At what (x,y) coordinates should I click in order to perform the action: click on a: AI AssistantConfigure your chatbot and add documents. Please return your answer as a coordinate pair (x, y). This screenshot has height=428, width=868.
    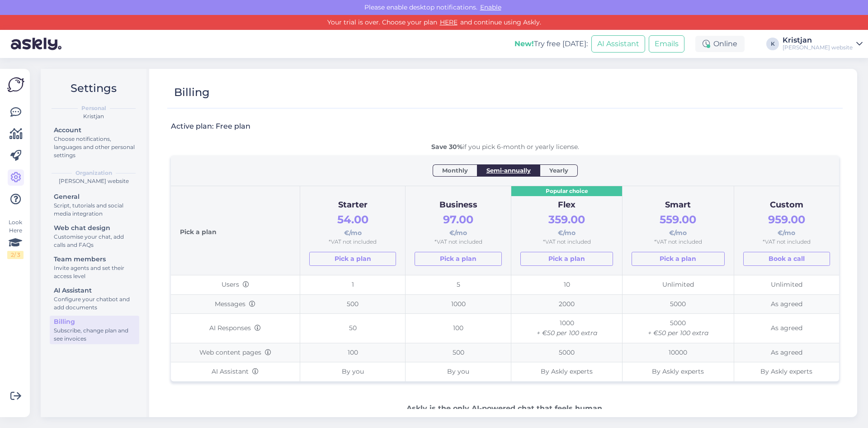
    Looking at the image, I should click on (94, 298).